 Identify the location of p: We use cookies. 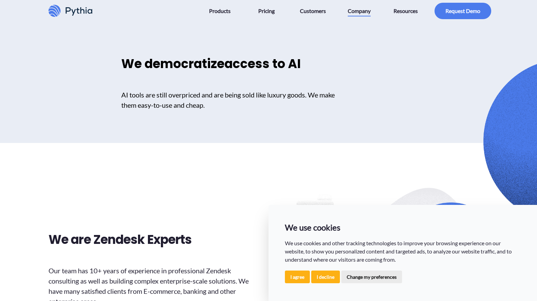
(403, 227).